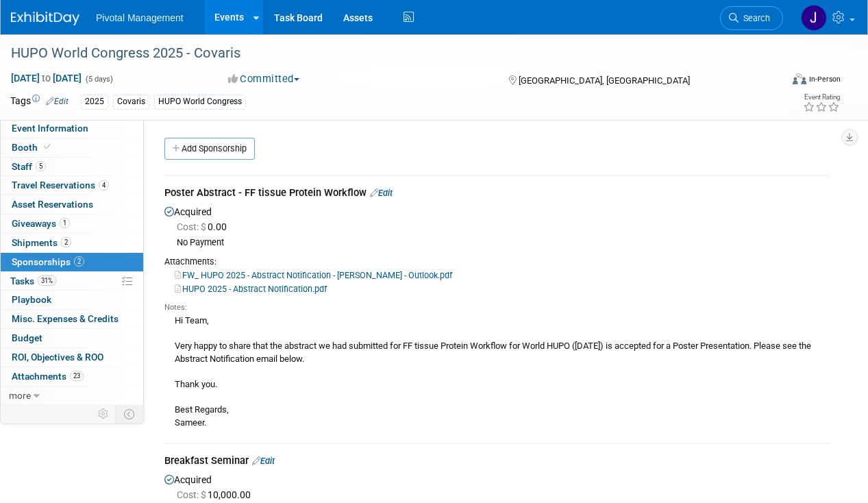 The image size is (868, 503). Describe the element at coordinates (65, 319) in the screenshot. I see `span: Misc. Expenses & Credits` at that location.